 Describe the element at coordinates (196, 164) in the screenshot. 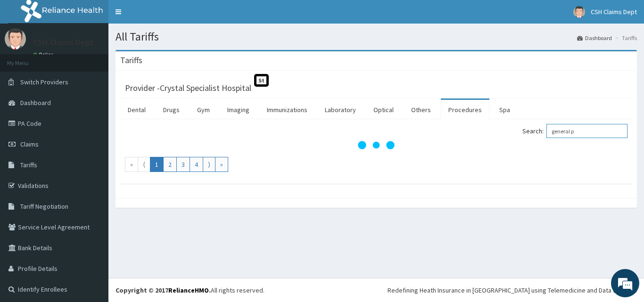

I see `a: Go to page number 4` at that location.